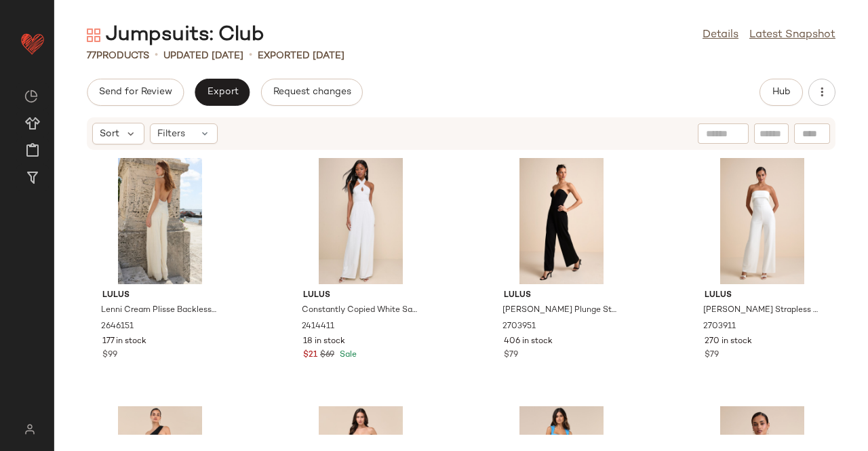  Describe the element at coordinates (312, 92) in the screenshot. I see `button: Request changes` at that location.